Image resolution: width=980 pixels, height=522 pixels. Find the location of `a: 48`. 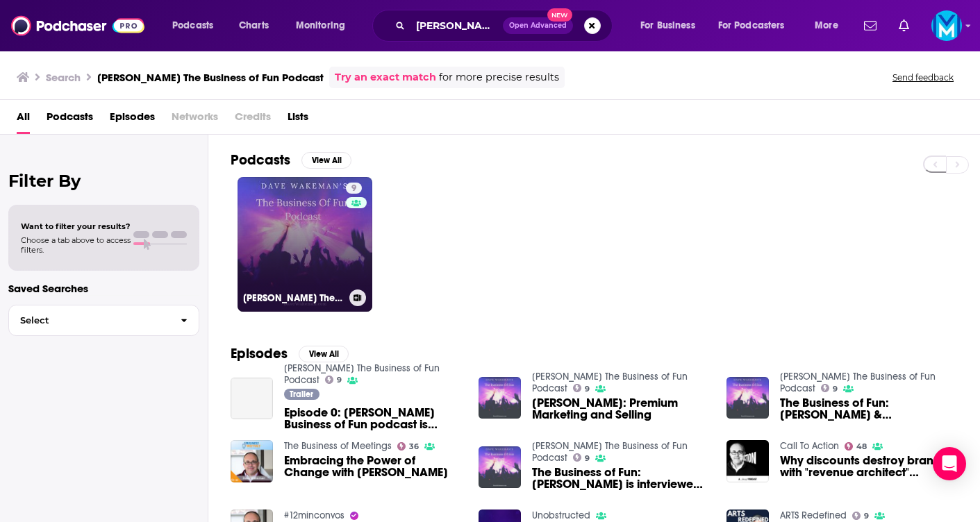

a: 48 is located at coordinates (856, 446).